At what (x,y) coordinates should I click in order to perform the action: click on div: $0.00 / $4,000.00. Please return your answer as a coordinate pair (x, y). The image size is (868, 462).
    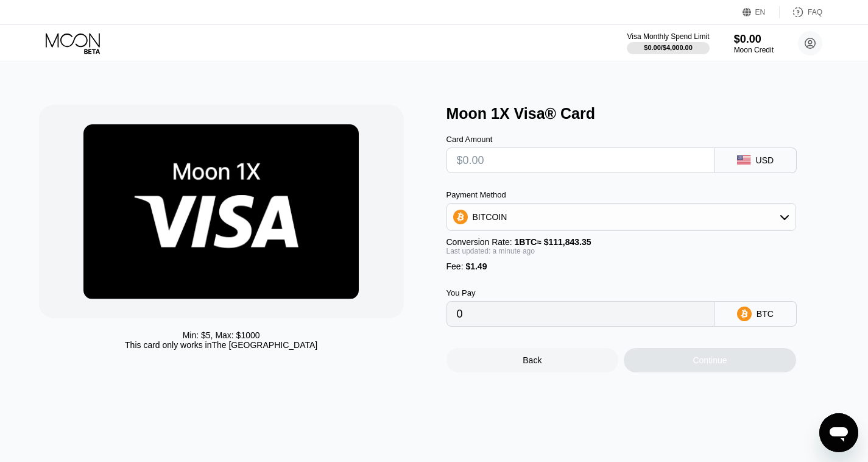
    Looking at the image, I should click on (669, 47).